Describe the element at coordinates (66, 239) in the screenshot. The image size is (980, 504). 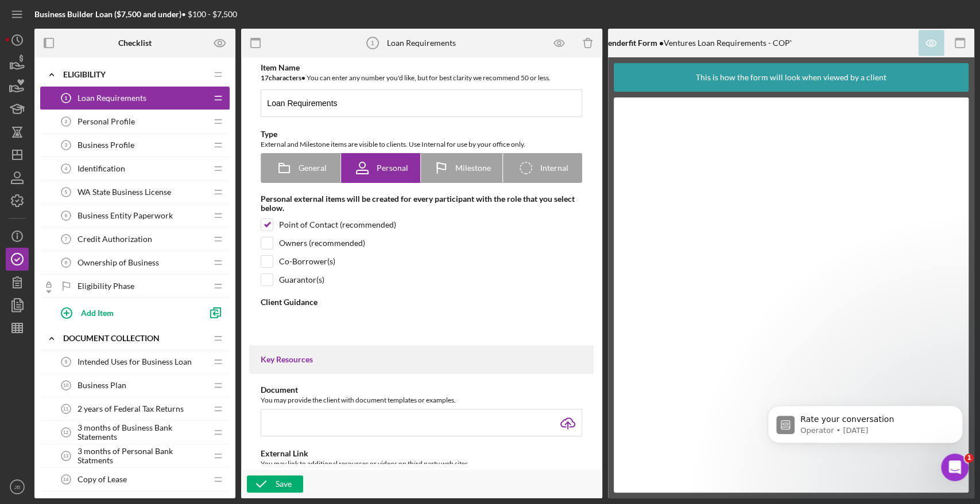
I see `tspan: 7` at that location.